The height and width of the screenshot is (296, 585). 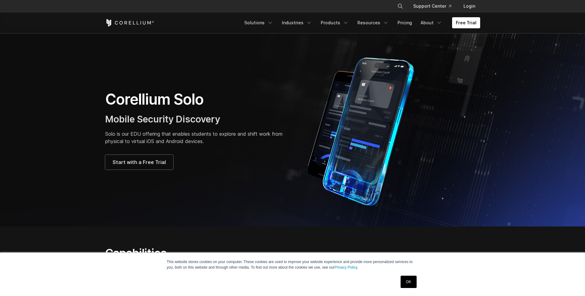 What do you see at coordinates (139, 162) in the screenshot?
I see `span: Start with a Free Trial` at bounding box center [139, 162].